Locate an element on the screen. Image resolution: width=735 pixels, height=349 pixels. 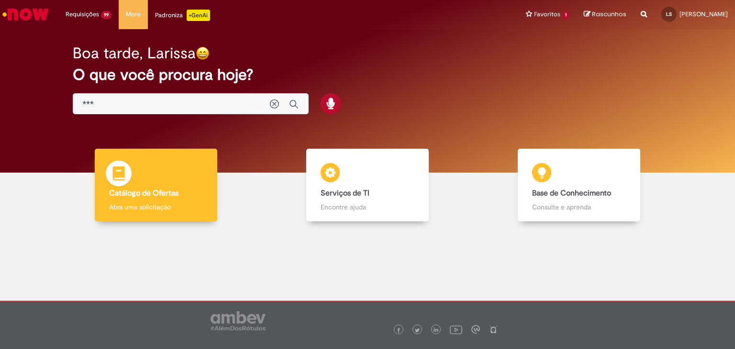
p: +GenAi is located at coordinates (198, 15).